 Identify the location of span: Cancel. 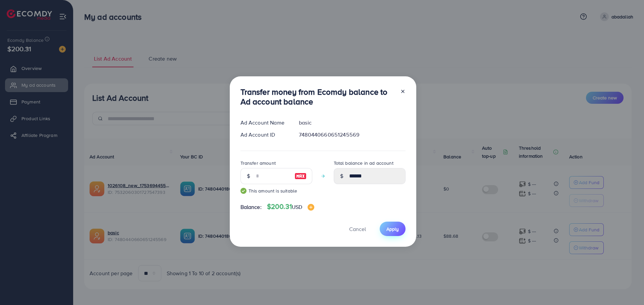
(357, 229).